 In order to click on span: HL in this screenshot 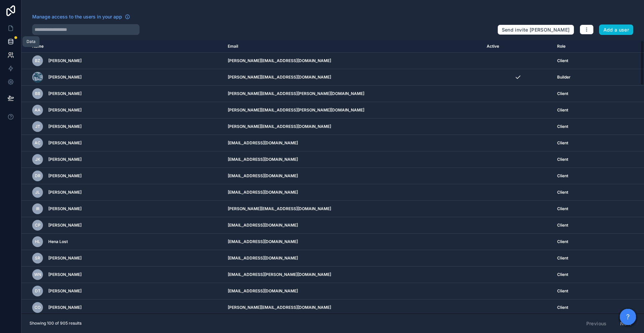, I will do `click(38, 242)`.